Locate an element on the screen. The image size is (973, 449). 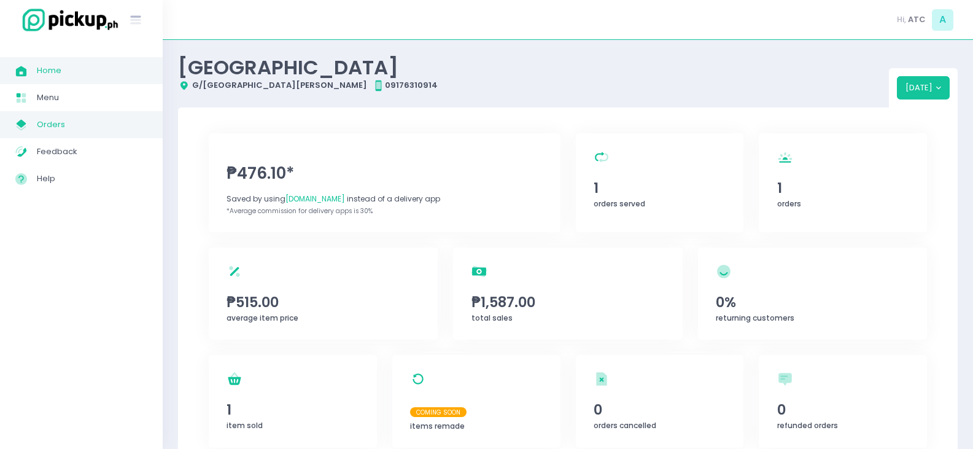
span: total sales is located at coordinates (492, 318).